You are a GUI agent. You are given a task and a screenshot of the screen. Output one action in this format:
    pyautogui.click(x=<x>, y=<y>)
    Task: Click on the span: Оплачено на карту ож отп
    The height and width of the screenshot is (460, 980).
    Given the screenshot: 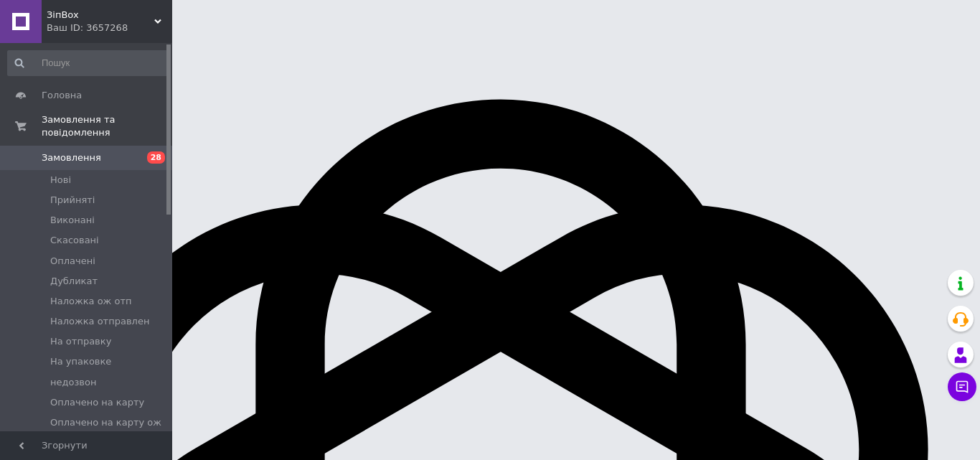 What is the action you would take?
    pyautogui.click(x=109, y=430)
    